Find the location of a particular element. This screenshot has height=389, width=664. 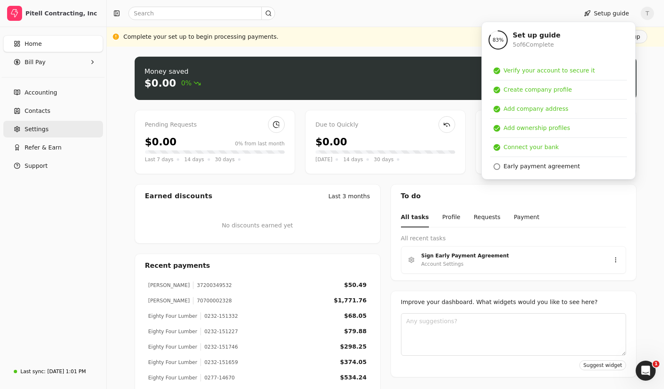

button: Refer & Earn is located at coordinates (53, 148).